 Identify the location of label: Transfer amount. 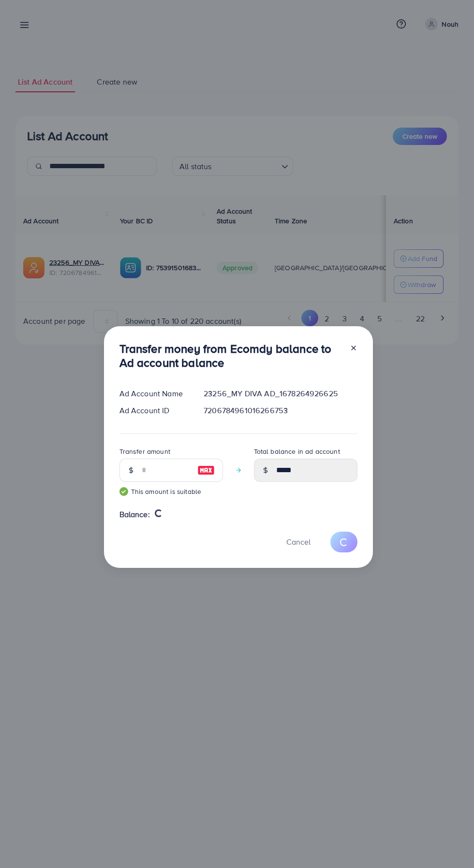
(144, 451).